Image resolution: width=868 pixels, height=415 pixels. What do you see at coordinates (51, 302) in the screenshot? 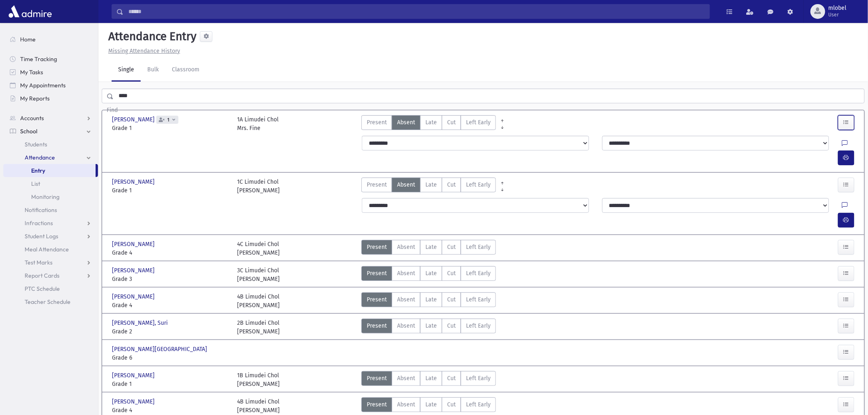
I see `a: Teacher Schedule` at bounding box center [51, 302].